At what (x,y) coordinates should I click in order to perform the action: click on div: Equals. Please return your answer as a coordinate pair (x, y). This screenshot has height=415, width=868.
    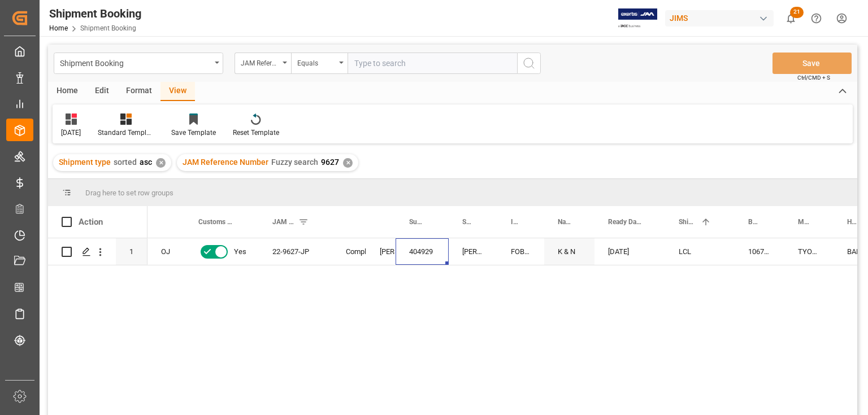
    Looking at the image, I should click on (317, 62).